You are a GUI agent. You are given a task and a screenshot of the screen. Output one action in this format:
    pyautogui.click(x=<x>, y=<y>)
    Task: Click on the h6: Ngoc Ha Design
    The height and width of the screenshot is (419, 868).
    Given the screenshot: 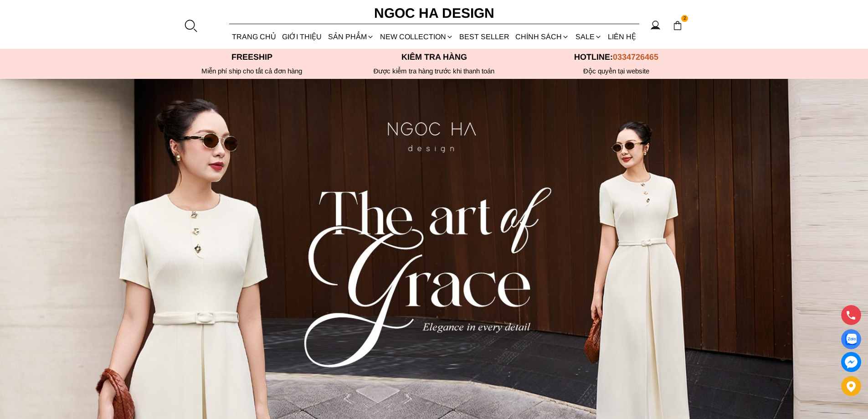 What is the action you would take?
    pyautogui.click(x=434, y=13)
    